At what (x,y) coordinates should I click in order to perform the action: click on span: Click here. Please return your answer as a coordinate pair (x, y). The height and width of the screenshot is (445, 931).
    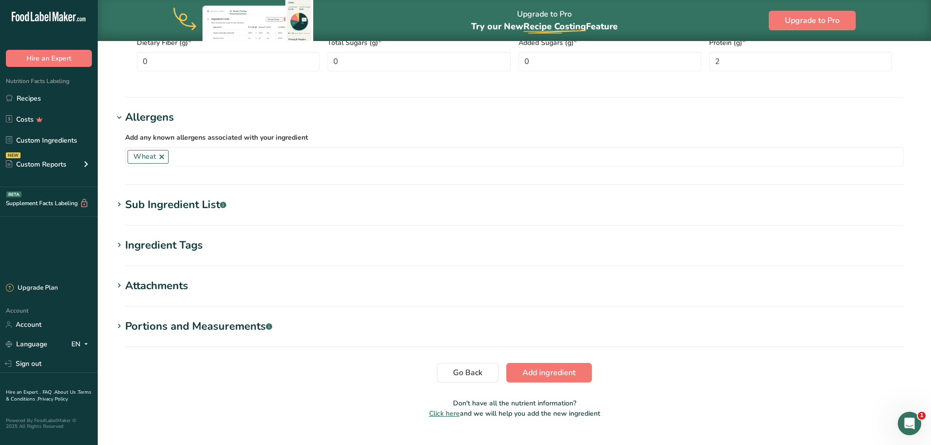
    Looking at the image, I should click on (444, 413).